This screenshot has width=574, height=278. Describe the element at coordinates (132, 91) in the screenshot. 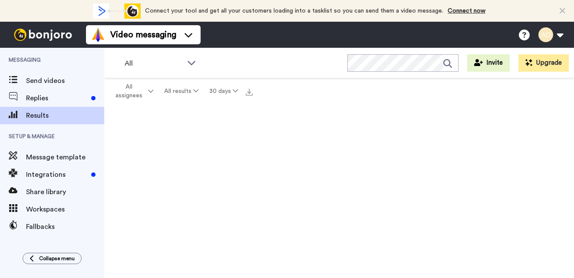

I see `button: All assignees` at that location.